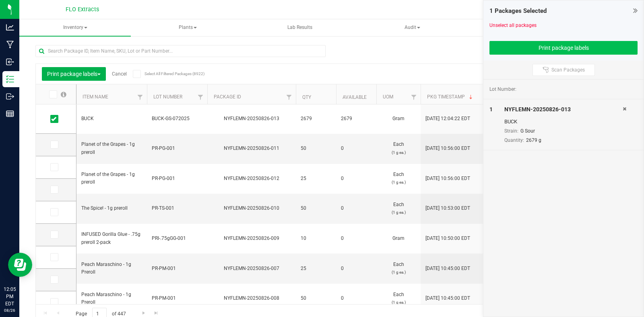 This screenshot has height=317, width=644. What do you see at coordinates (168, 97) in the screenshot?
I see `a: Lot Number` at bounding box center [168, 97].